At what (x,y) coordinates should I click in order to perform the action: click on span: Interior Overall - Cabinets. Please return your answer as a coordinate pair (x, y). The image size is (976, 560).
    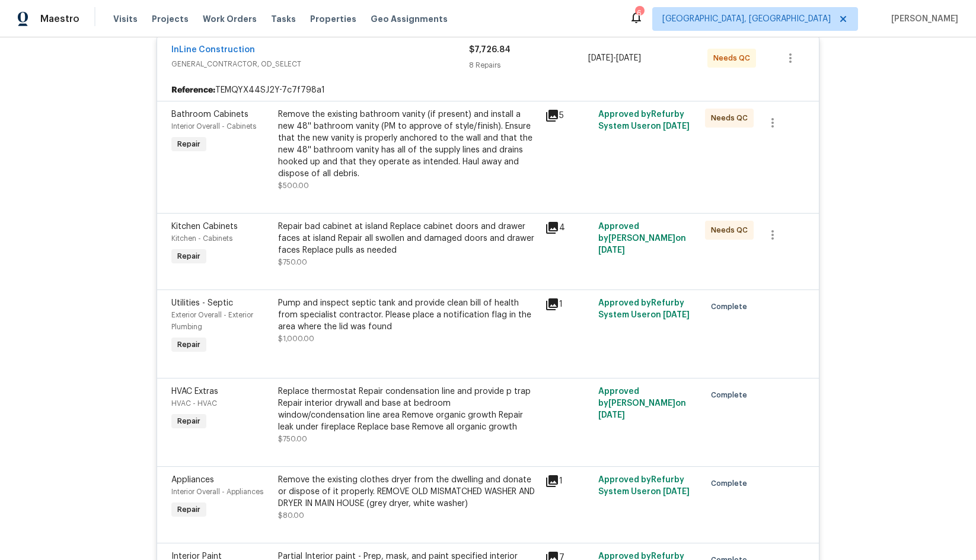
    Looking at the image, I should click on (213, 126).